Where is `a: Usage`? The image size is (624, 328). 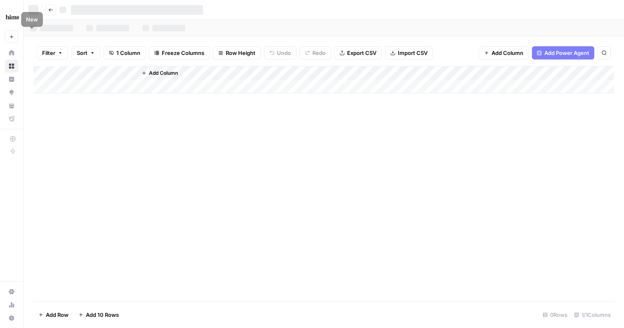 a: Usage is located at coordinates (12, 304).